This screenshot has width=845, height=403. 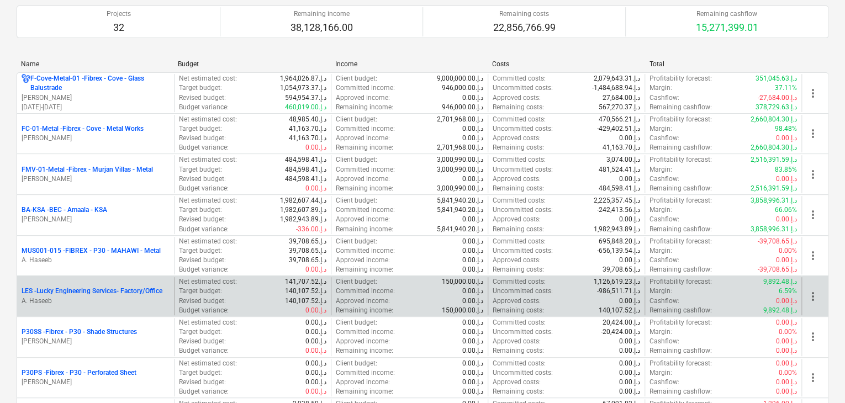 I want to click on p: 9,892.48د.إ.‏, so click(x=780, y=311).